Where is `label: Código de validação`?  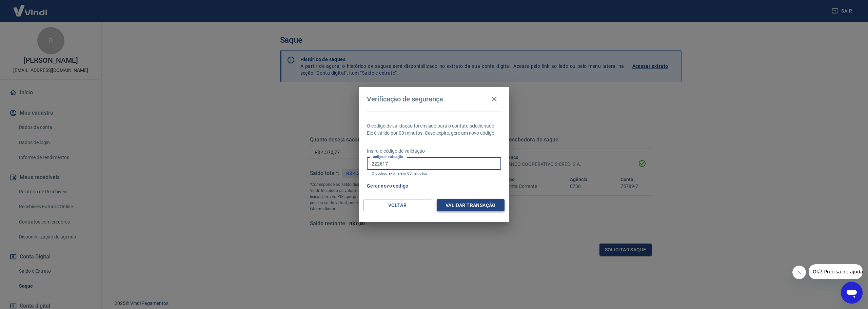
label: Código de validação is located at coordinates (387, 157).